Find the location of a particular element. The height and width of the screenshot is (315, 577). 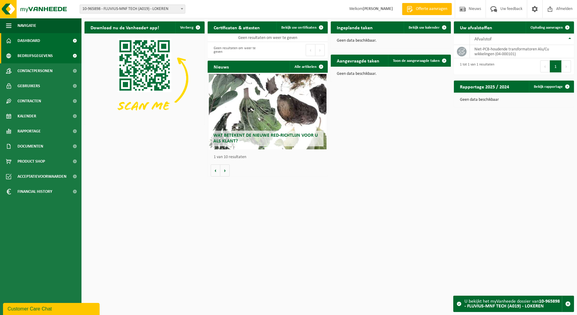

span: Navigatie is located at coordinates (27, 26).